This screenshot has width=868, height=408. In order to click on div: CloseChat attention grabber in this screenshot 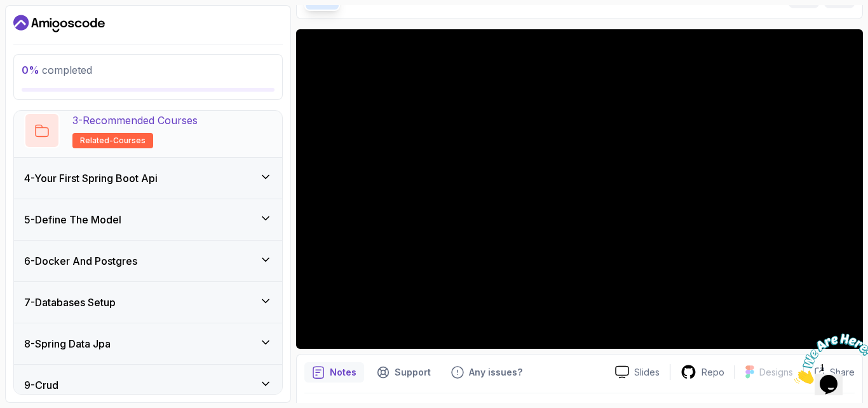, I will do `click(40, 30)`.